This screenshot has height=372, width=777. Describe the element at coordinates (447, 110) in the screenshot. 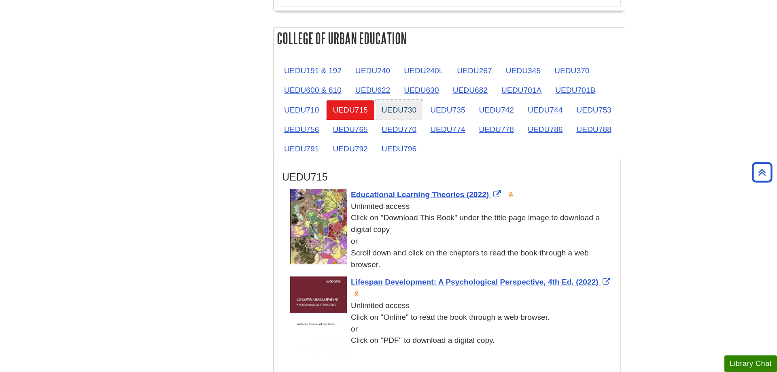

I see `a: UEDU735` at that location.